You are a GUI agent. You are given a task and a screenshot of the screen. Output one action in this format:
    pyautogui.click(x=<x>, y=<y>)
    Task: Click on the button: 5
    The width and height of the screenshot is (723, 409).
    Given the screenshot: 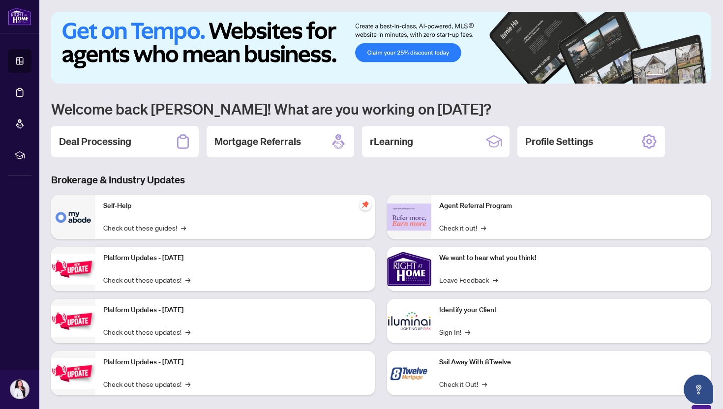 What is the action you would take?
    pyautogui.click(x=692, y=76)
    